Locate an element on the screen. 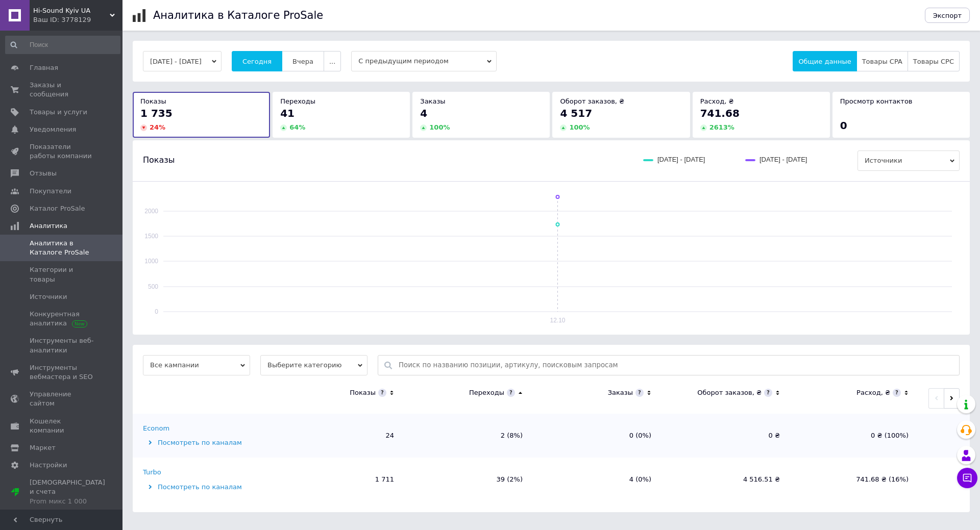 This screenshot has height=530, width=980. td: 24 is located at coordinates (340, 436).